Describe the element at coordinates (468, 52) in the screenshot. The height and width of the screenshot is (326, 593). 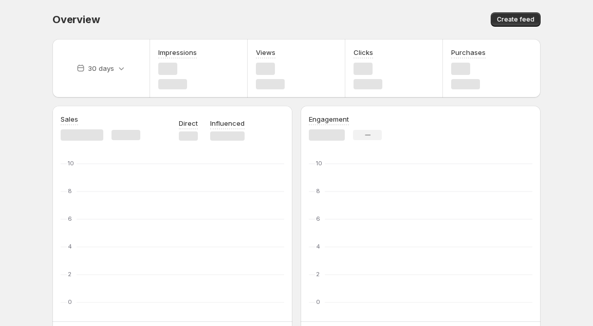
I see `h3: Purchases` at that location.